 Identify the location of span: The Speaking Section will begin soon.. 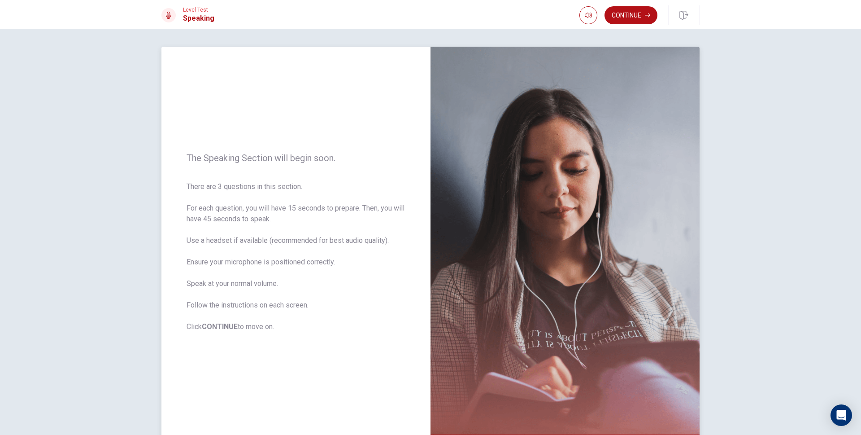
(296, 158).